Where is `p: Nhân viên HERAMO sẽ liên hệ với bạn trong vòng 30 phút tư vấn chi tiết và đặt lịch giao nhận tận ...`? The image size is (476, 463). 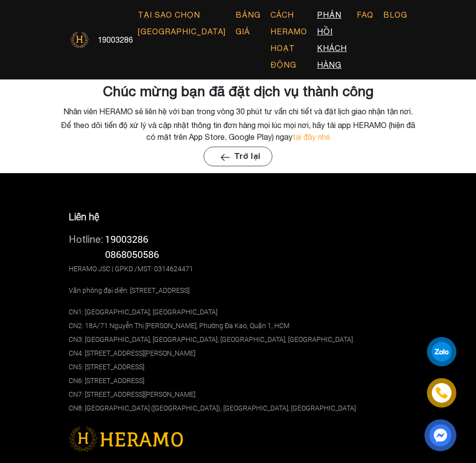 p: Nhân viên HERAMO sẽ liên hệ với bạn trong vòng 30 phút tư vấn chi tiết và đặt lịch giao nhận tận ... is located at coordinates (238, 111).